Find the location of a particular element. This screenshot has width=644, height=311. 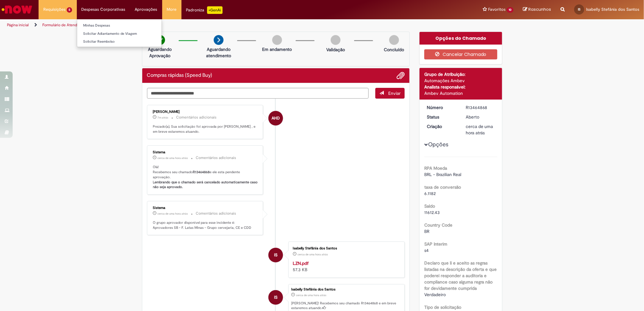

p: O grupo aprovador disponível para esse incidente é: Aprovadores SB - F. Latas Minas - Grupo cerve... is located at coordinates (206, 225).